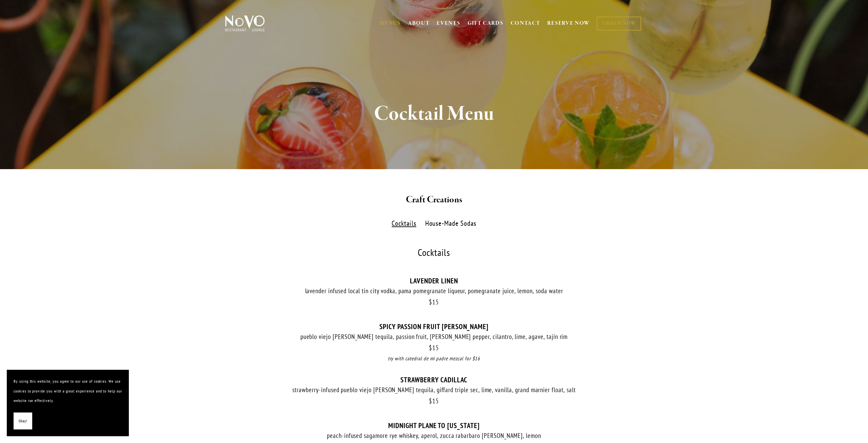 This screenshot has height=443, width=868. Describe the element at coordinates (68, 391) in the screenshot. I see `p: By using this website, you agree to our use of cookies. We use cookies to provide you with a grea...` at that location.